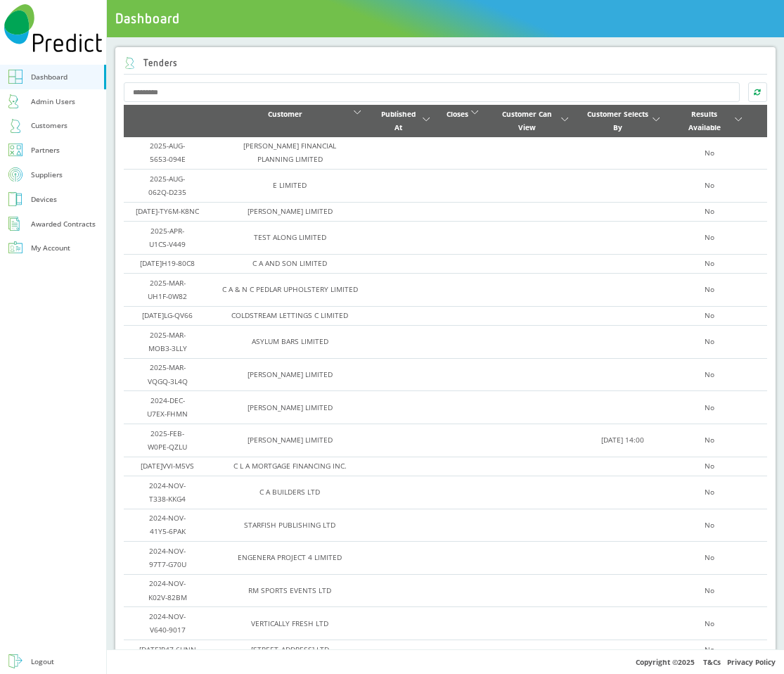 The width and height of the screenshot is (784, 674). What do you see at coordinates (50, 248) in the screenshot?
I see `div: My Account` at bounding box center [50, 248].